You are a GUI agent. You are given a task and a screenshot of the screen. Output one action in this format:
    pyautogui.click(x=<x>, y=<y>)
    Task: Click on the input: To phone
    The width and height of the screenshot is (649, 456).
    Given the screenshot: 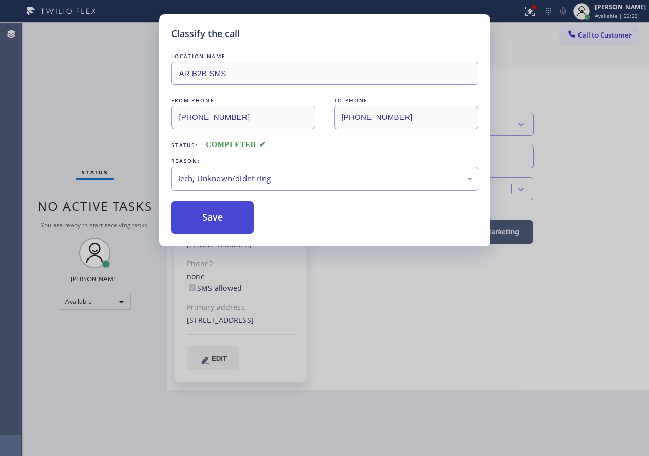 What is the action you would take?
    pyautogui.click(x=406, y=117)
    